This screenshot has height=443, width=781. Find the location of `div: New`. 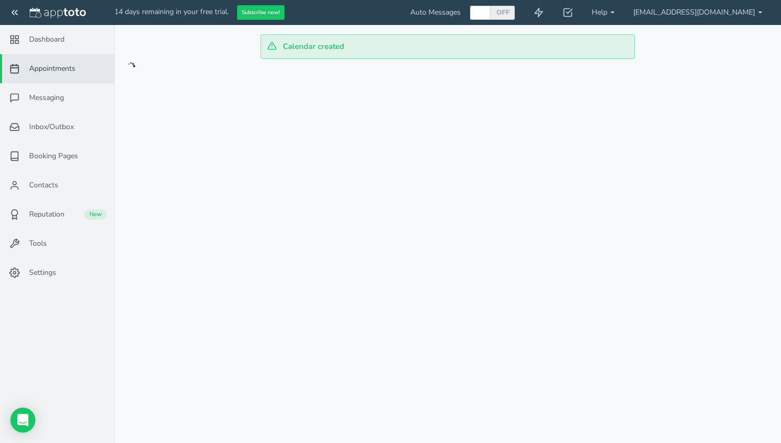

div: New is located at coordinates (96, 214).